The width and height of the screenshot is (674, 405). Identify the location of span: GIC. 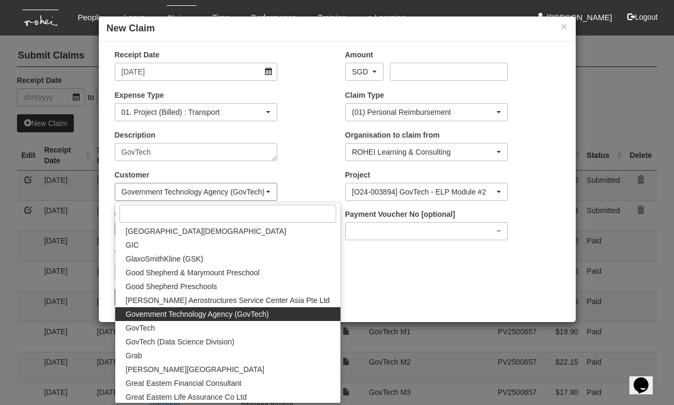
(132, 245).